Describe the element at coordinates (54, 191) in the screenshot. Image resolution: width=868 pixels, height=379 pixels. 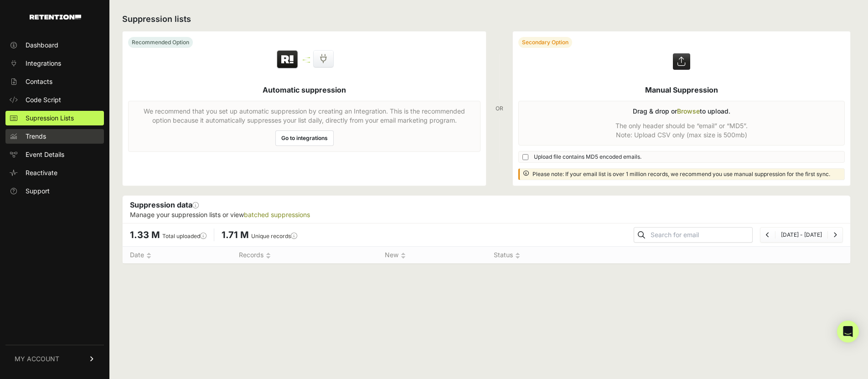
I see `a: Support` at that location.